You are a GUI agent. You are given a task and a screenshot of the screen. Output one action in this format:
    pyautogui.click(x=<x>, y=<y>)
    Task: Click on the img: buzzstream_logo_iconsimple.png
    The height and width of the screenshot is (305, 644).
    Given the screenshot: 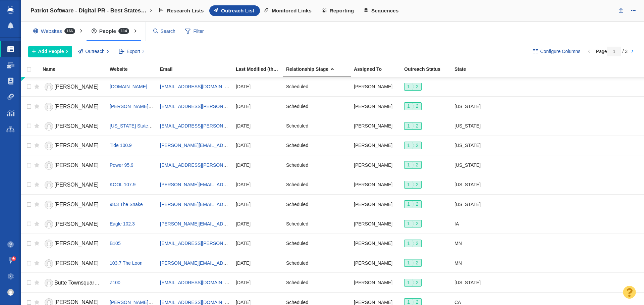 What is the action you would take?
    pyautogui.click(x=10, y=10)
    